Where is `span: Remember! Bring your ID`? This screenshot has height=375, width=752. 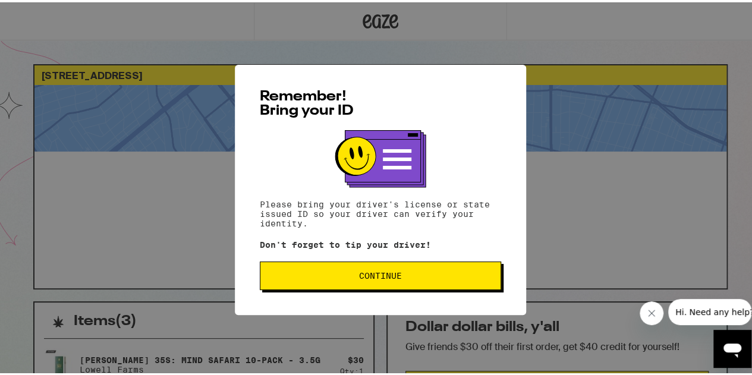 span: Remember! Bring your ID is located at coordinates (307, 102).